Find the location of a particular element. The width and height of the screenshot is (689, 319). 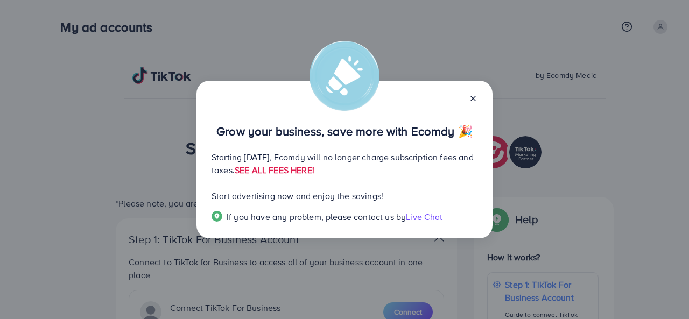

img: Popup guide is located at coordinates (217, 216).